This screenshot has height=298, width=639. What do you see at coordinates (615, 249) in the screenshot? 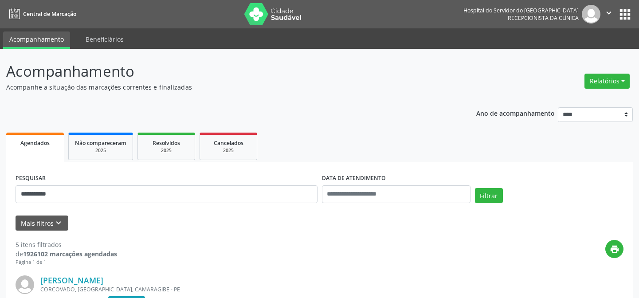
I see `i: print` at bounding box center [615, 249].